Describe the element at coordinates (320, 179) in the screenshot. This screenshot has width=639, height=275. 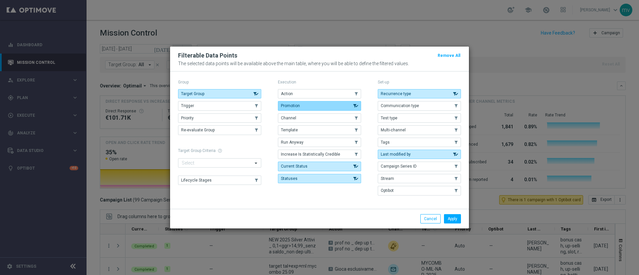
I see `button: Statuses` at that location.